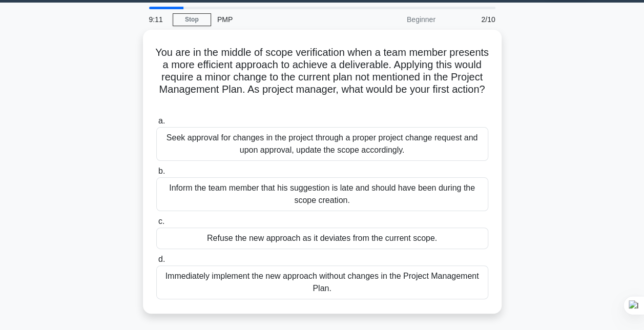 This screenshot has width=644, height=330. I want to click on div: PMP, so click(281, 20).